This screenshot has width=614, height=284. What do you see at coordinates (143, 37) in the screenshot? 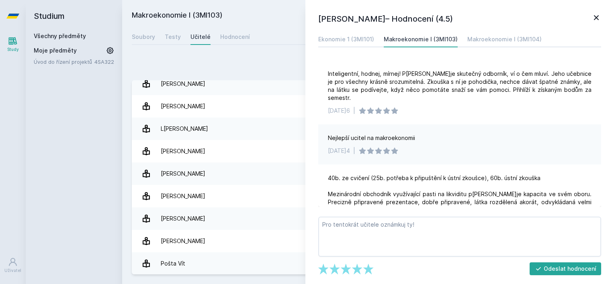
I see `div: Soubory` at bounding box center [143, 37].